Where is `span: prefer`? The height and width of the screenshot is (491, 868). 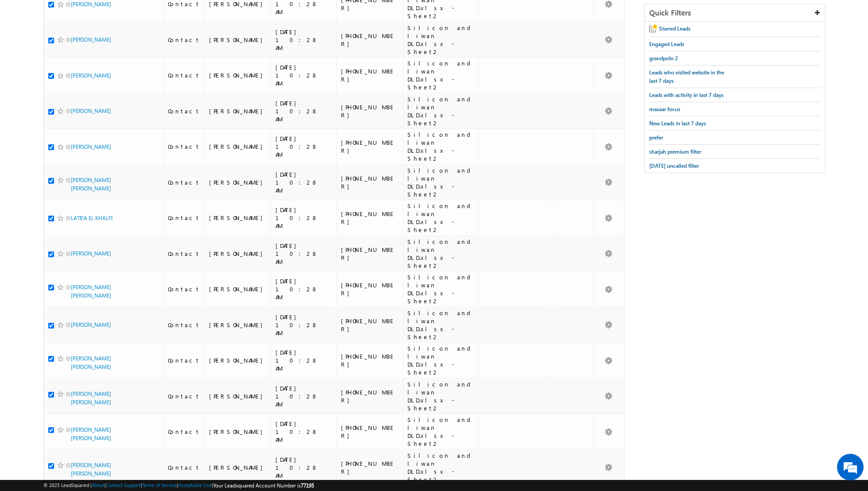 span: prefer is located at coordinates (655, 137).